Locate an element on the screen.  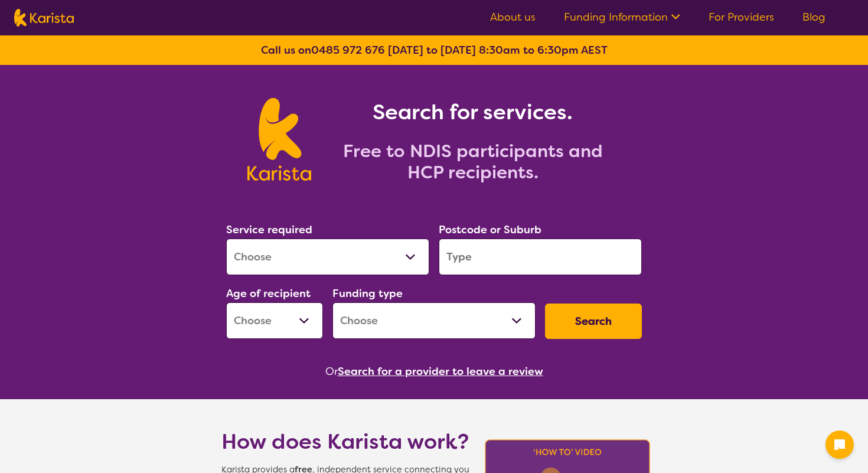
label: Postcode or Suburb is located at coordinates (490, 229).